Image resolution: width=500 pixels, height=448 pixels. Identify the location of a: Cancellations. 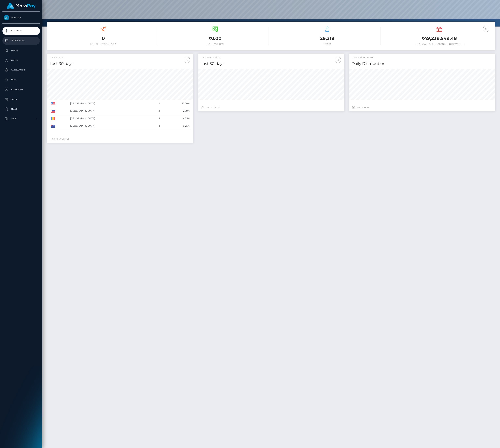
(21, 70).